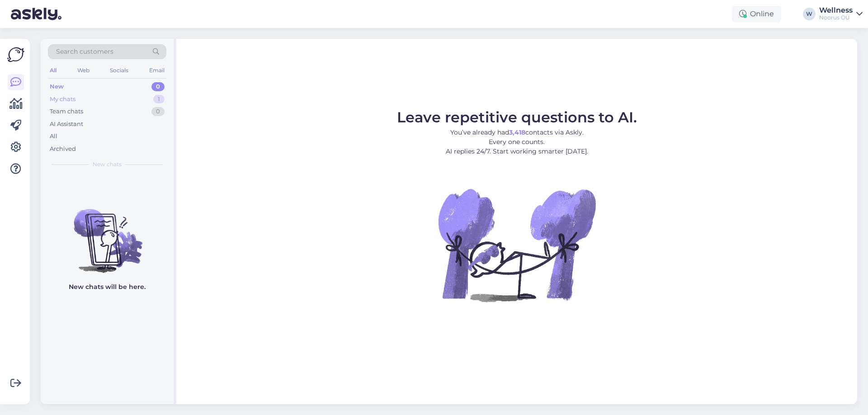 This screenshot has width=868, height=415. I want to click on div: Web, so click(83, 71).